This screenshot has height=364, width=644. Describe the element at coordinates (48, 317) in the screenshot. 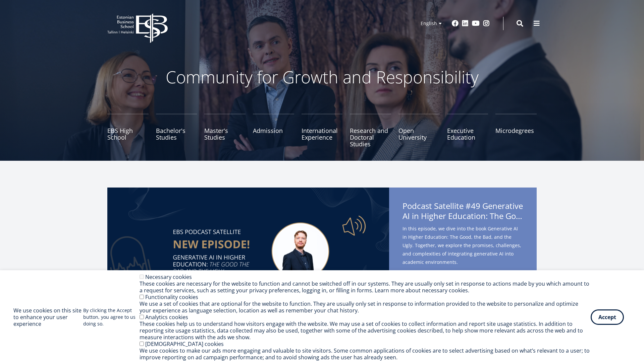

I see `h2: We use cookies on this site to enhance your user experience` at that location.